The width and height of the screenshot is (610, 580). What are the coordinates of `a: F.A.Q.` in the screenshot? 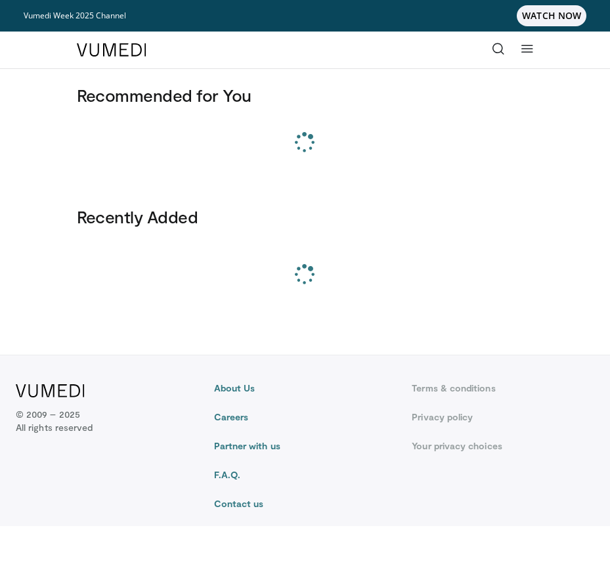 It's located at (305, 475).